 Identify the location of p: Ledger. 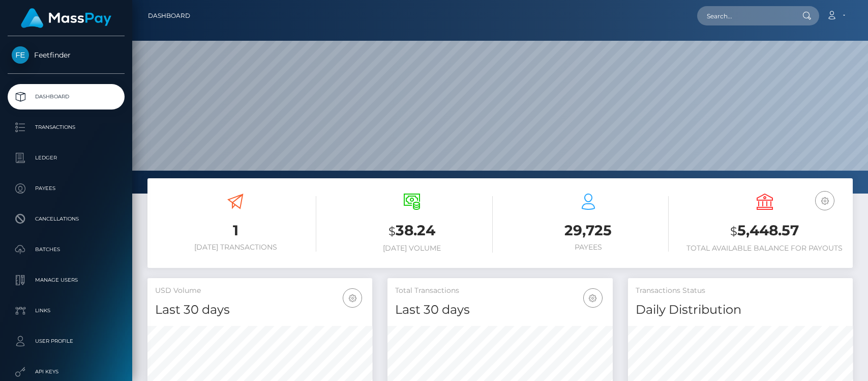
(67, 158).